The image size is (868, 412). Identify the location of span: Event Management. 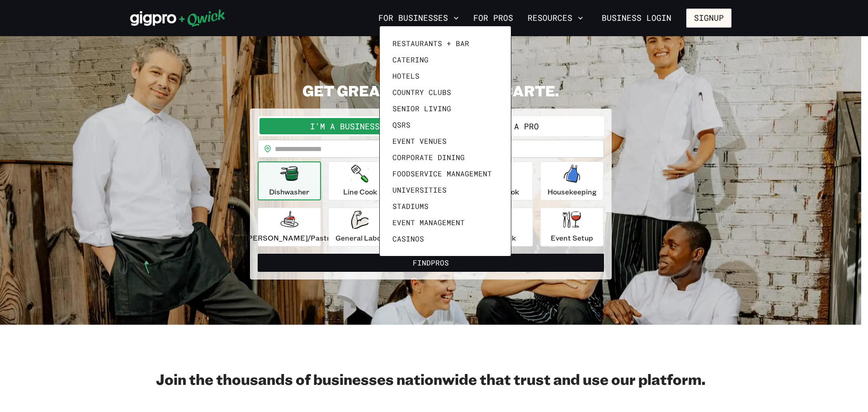
(429, 222).